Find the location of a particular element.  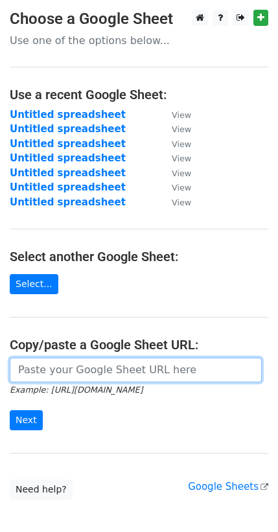

div: Chat Widget is located at coordinates (246, 501).